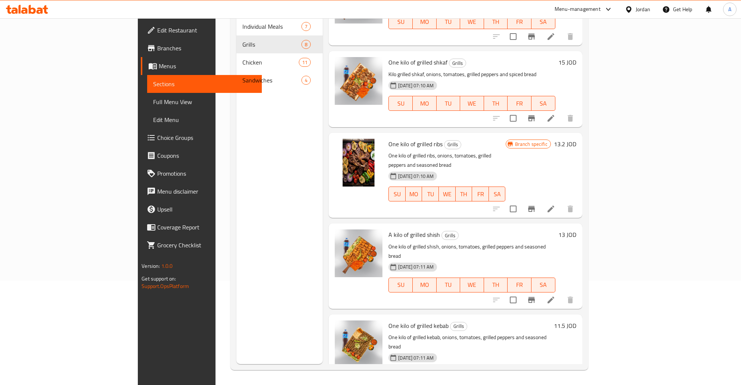 Image resolution: width=741 pixels, height=385 pixels. What do you see at coordinates (415, 144) in the screenshot?
I see `span: One kilo of grilled ribs` at bounding box center [415, 144].